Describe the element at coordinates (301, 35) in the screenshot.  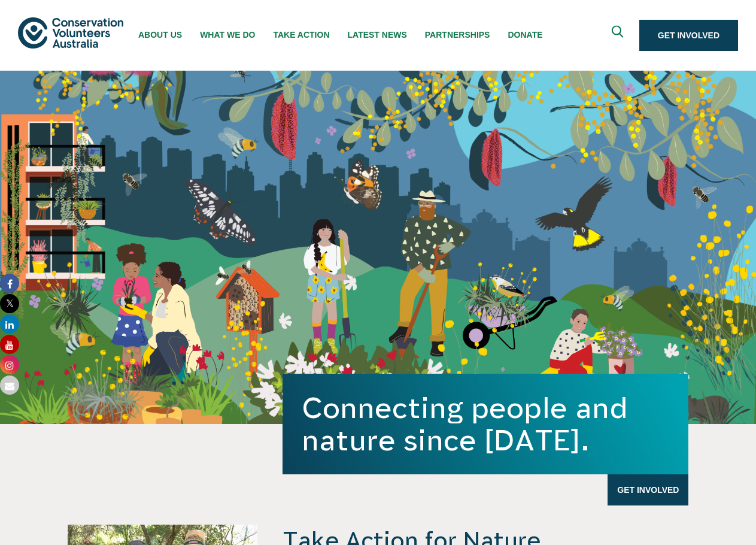
I see `span: Take Action` at that location.